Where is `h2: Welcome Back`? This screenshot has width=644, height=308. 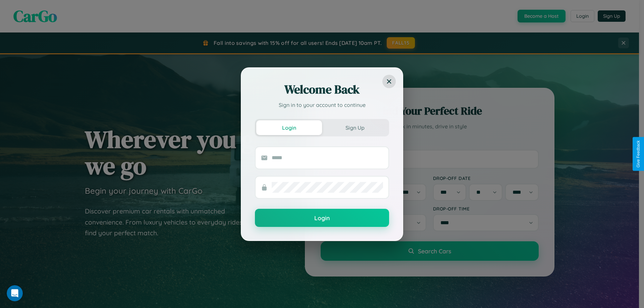 h2: Welcome Back is located at coordinates (322, 90).